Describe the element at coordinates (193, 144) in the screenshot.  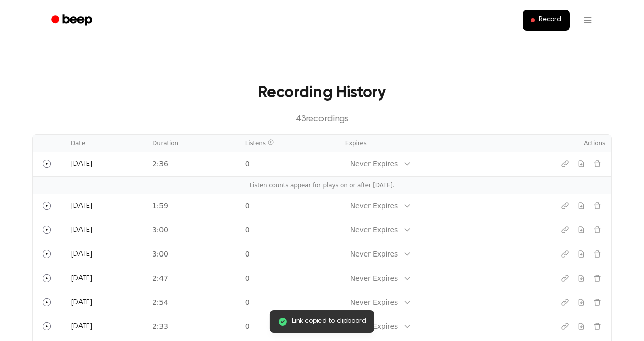
I see `th: Duration` at that location.